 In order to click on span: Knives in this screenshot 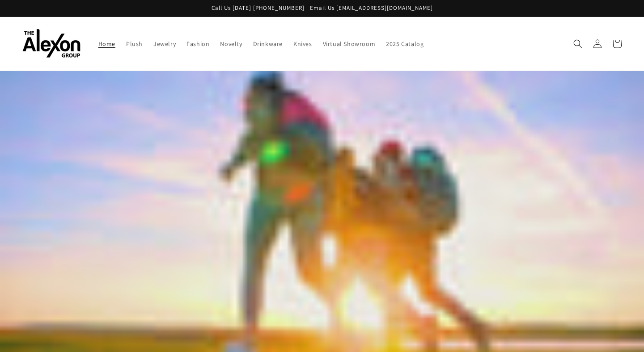, I will do `click(303, 44)`.